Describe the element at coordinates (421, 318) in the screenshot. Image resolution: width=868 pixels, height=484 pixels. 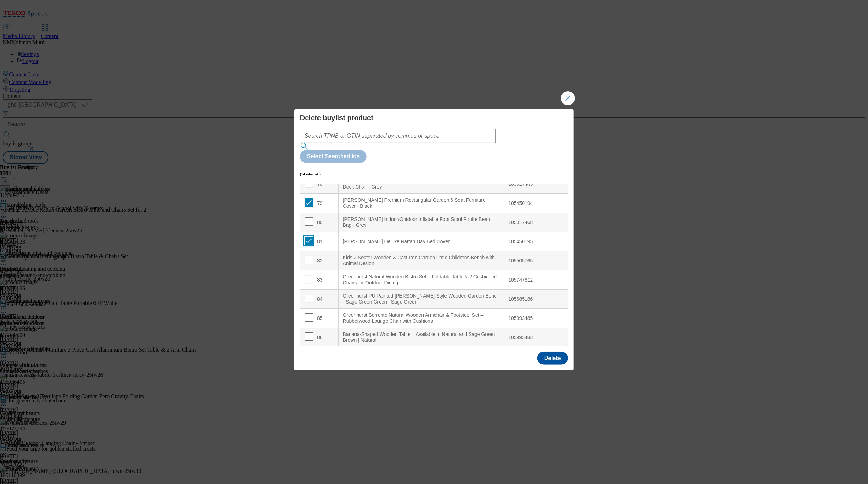
I see `div: Greenhurst Sorrento Natural Wooden Armchair & Footstool Set – Rubberwood Lounge Chair with Cushions` at that location.